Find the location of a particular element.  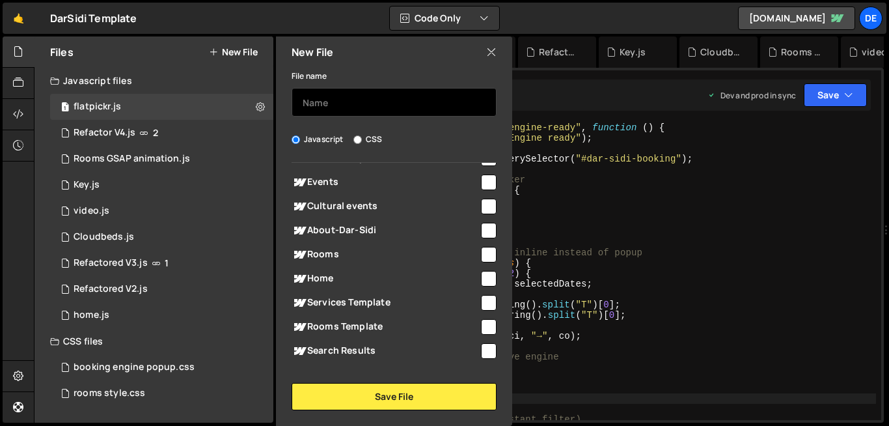

span: Rooms is located at coordinates (385, 255).